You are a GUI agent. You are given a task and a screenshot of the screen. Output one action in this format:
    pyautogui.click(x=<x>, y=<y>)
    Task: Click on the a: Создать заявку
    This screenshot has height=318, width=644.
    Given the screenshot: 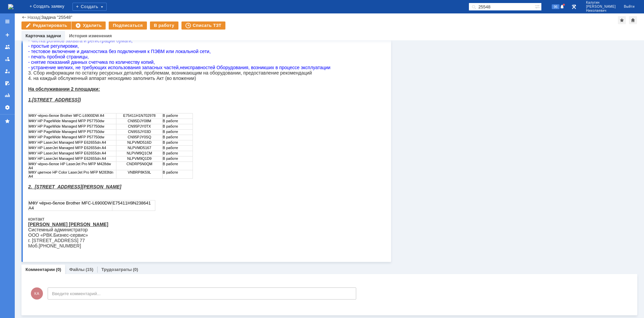 What is the action you would take?
    pyautogui.click(x=7, y=35)
    